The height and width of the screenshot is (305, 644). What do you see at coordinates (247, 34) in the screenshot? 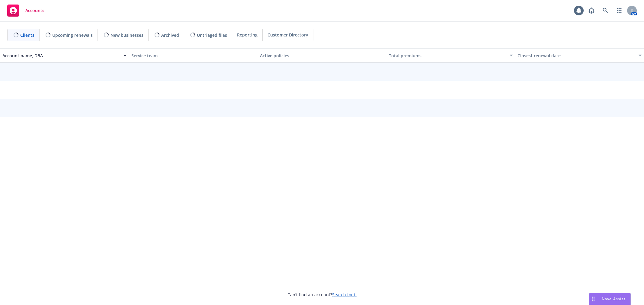
I see `span: Reporting` at bounding box center [247, 34].